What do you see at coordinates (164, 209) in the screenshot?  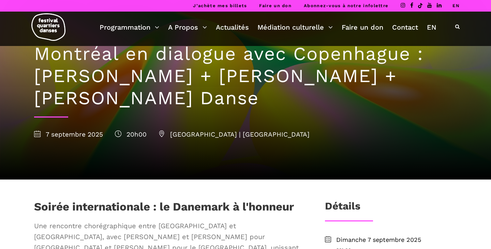 I see `h1: Soirée internationale : le Danemark à l'honneur` at bounding box center [164, 209].